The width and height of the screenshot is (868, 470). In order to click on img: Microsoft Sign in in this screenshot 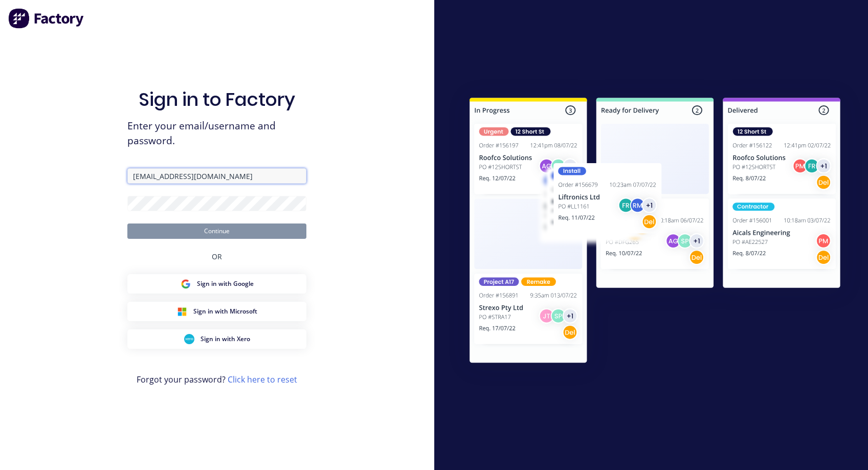, I will do `click(182, 312)`.